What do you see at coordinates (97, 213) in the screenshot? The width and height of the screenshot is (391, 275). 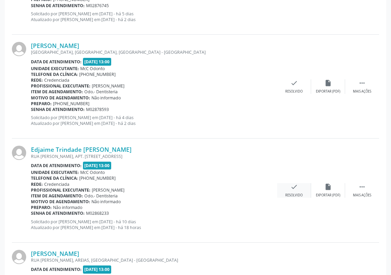 I see `span: M02868233` at bounding box center [97, 213].